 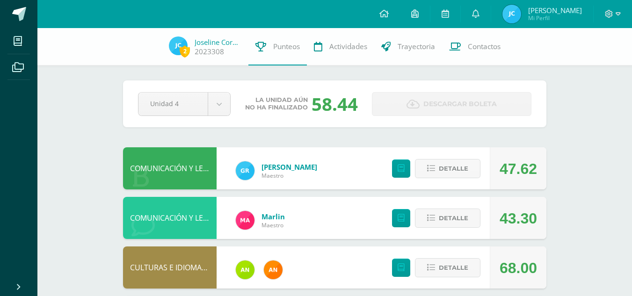 I want to click on div: 43.30, so click(x=518, y=218).